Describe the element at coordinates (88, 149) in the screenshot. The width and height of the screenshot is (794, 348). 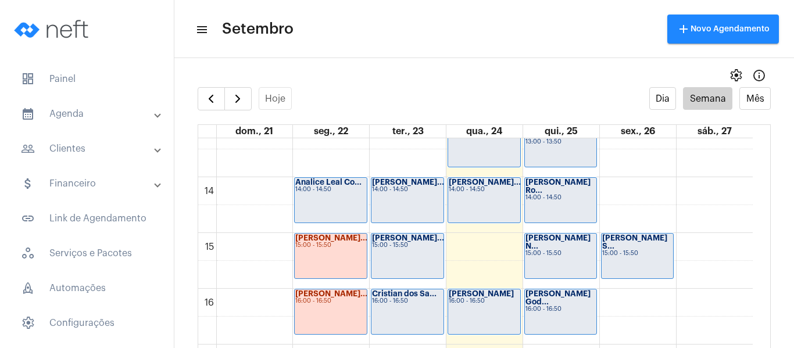
I see `mat-panel-title: Clientes` at that location.